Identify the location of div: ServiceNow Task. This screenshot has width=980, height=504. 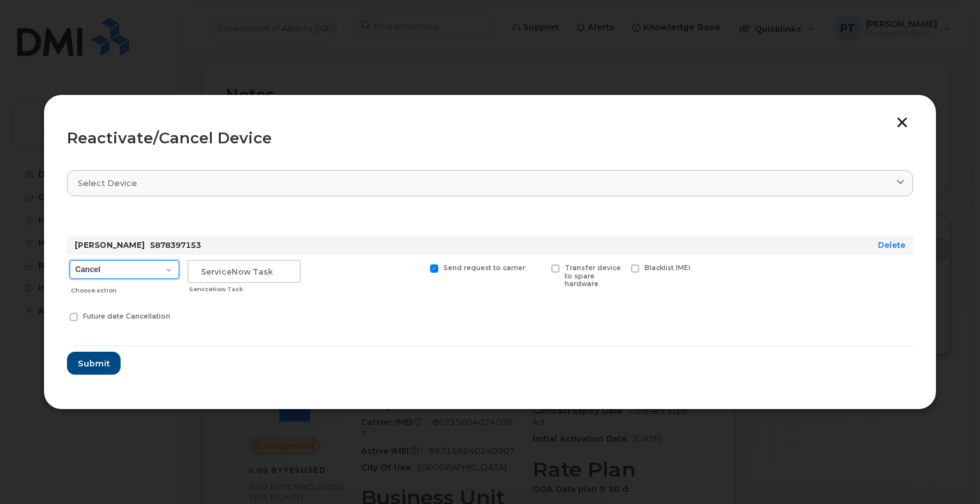
(244, 289).